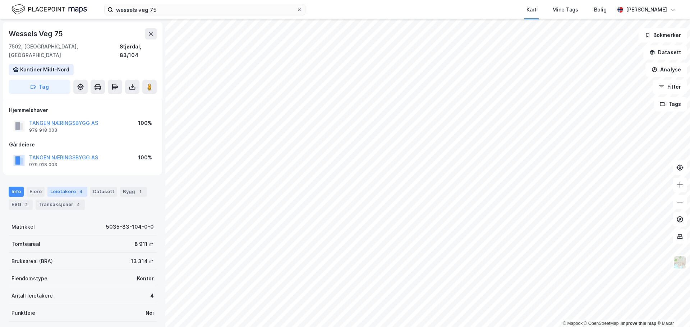 The image size is (690, 327). I want to click on div: Transaksjoner, so click(60, 205).